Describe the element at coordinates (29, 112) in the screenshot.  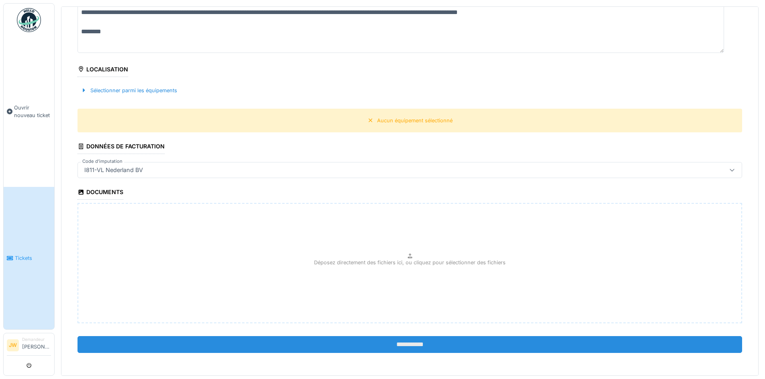
I see `a: Ouvrir nouveau ticket` at that location.